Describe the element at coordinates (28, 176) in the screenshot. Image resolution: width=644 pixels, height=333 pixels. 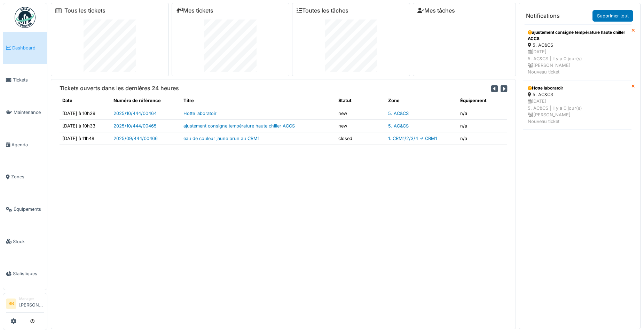
I see `span: Zones` at that location.